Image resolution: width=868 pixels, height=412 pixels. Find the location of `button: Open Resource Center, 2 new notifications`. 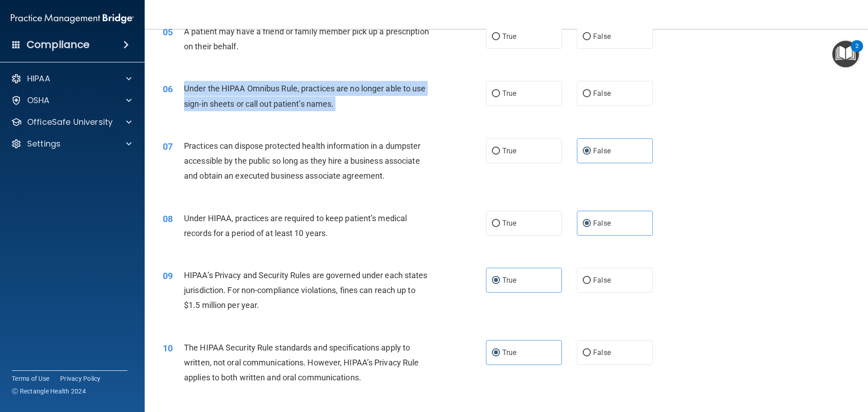

button: Open Resource Center, 2 new notifications is located at coordinates (845, 54).